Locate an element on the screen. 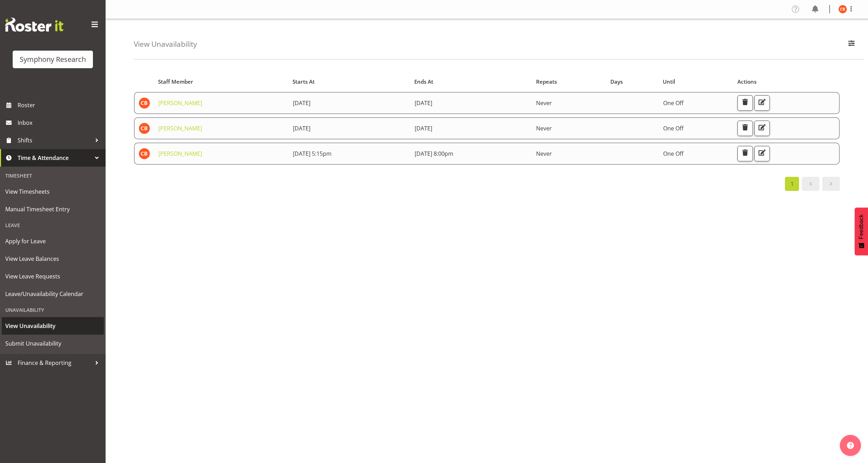 This screenshot has width=868, height=463. span: Starts At is located at coordinates (303, 81).